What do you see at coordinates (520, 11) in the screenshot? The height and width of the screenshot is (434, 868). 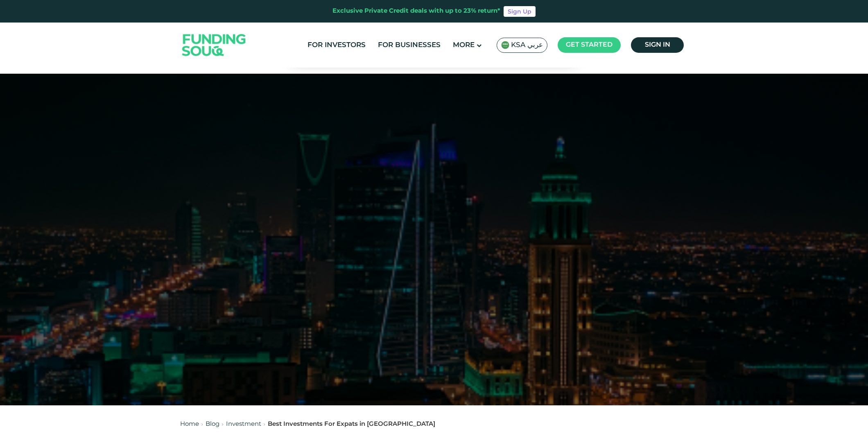 I see `a: Sign Up` at bounding box center [520, 11].